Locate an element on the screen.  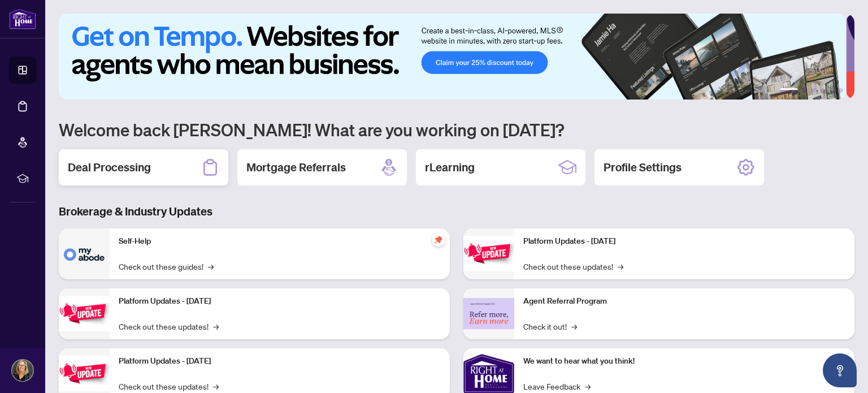
h3: Brokerage & Industry Updates is located at coordinates (457, 211).